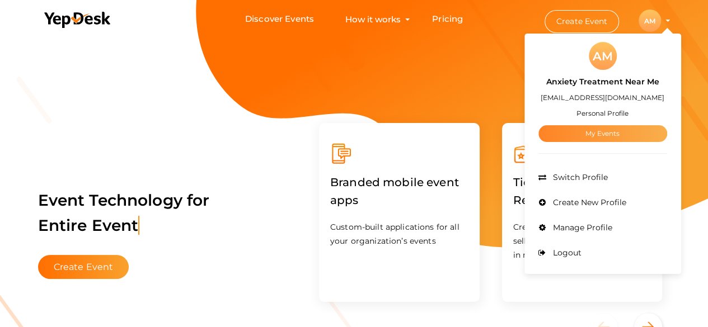 The image size is (708, 327). What do you see at coordinates (399, 191) in the screenshot?
I see `label: Branded mobile event apps` at bounding box center [399, 191].